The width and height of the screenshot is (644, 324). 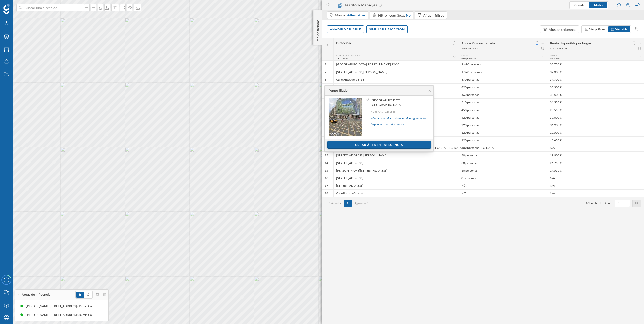 What do you see at coordinates (326, 155) in the screenshot?
I see `div: 13` at bounding box center [326, 155].